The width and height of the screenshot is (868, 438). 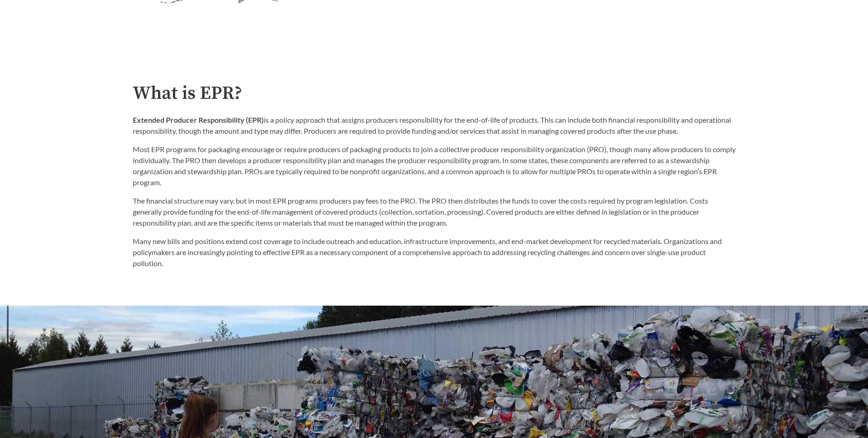 I want to click on strong: Extended Producer Responsibility (EPR), so click(x=198, y=119).